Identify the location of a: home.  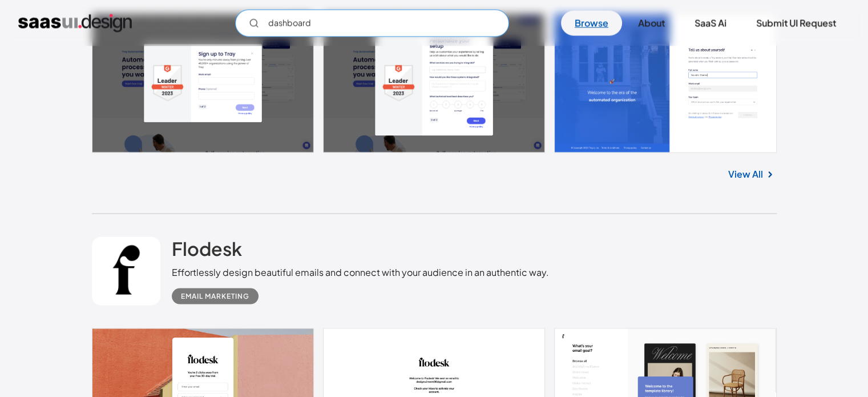
(75, 23).